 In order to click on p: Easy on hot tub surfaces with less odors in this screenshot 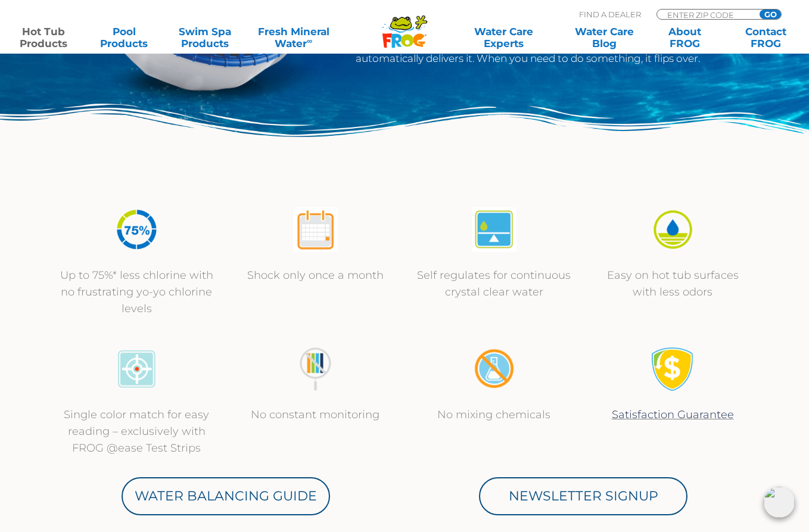, I will do `click(673, 283)`.